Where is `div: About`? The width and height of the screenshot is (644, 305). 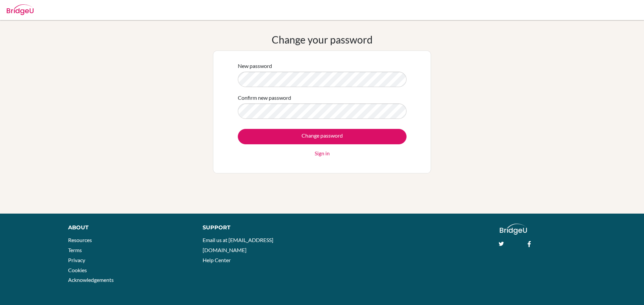 div: About is located at coordinates (128, 228).